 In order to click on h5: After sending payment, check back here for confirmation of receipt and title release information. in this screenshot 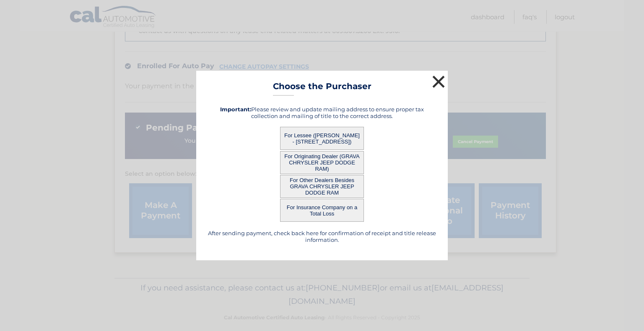, I will do `click(322, 237)`.